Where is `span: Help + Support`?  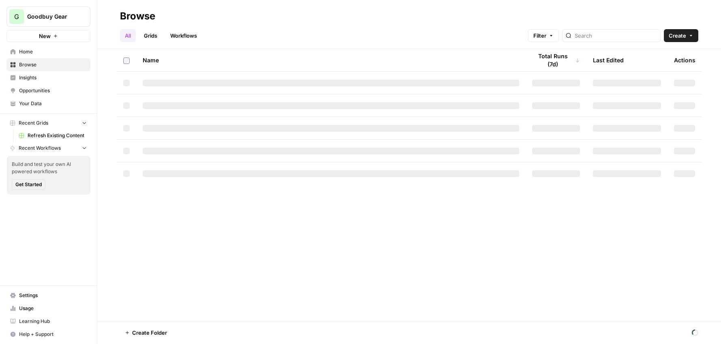 span: Help + Support is located at coordinates (53, 335).